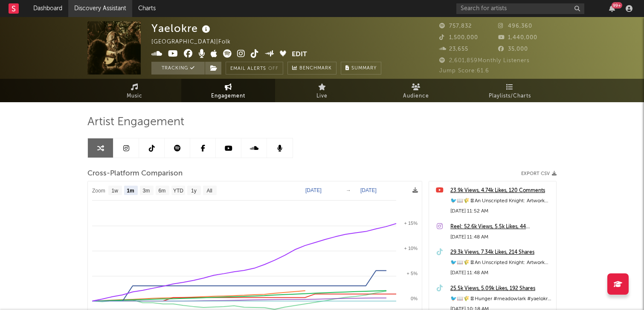  I want to click on a: Live, so click(322, 90).